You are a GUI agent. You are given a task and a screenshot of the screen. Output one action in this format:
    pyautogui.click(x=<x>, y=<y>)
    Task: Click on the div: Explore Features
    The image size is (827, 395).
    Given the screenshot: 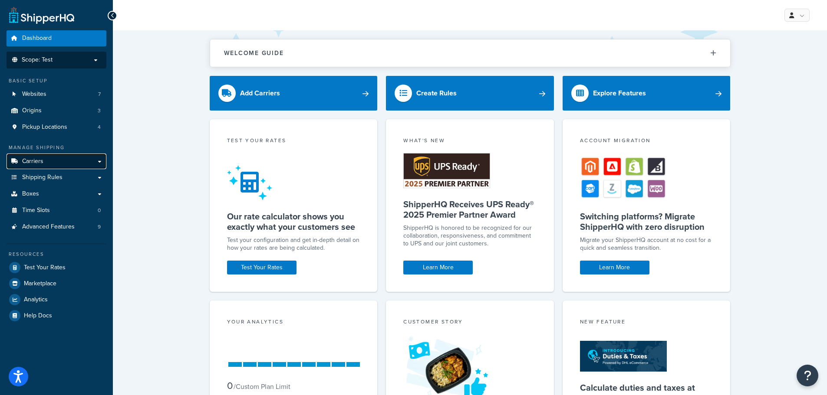 What is the action you would take?
    pyautogui.click(x=619, y=93)
    